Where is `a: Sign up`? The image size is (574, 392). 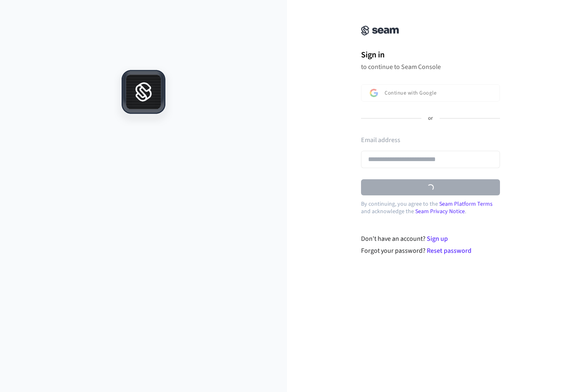
a: Sign up is located at coordinates (437, 239).